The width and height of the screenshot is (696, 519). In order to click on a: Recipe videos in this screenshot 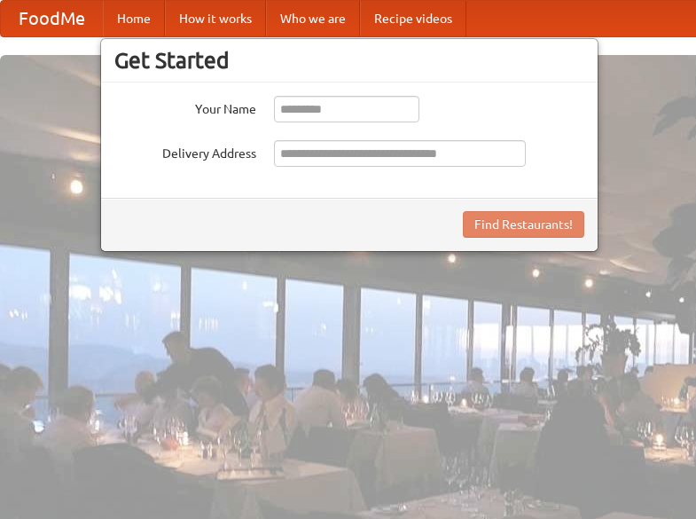, I will do `click(413, 19)`.